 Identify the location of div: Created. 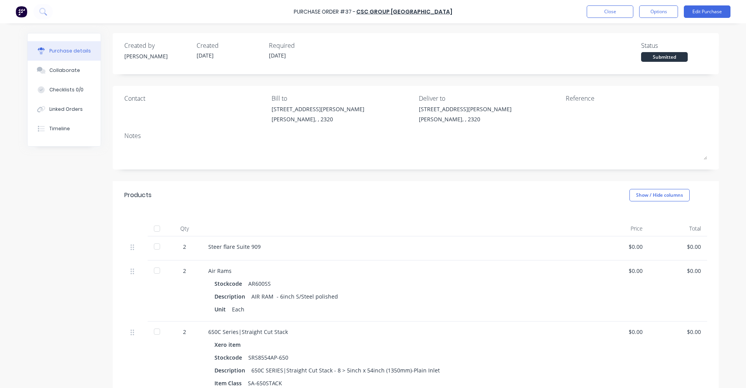
(230, 45).